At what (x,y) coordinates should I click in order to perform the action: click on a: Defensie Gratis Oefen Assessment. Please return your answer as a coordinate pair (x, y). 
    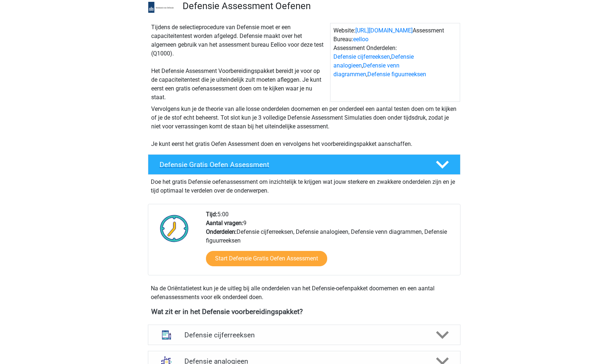
    Looking at the image, I should click on (304, 164).